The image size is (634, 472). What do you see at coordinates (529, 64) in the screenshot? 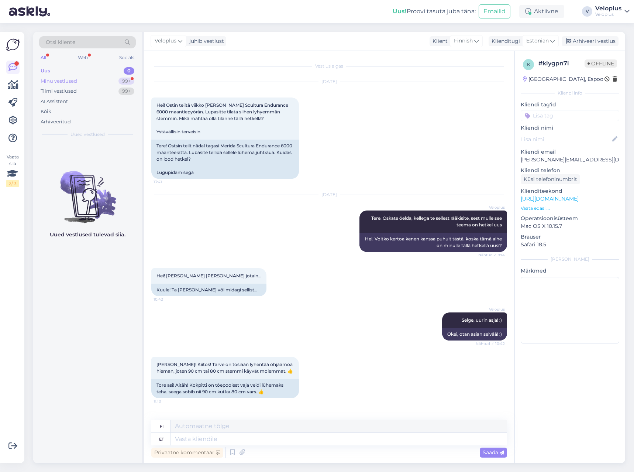
I see `span: k` at bounding box center [529, 64].